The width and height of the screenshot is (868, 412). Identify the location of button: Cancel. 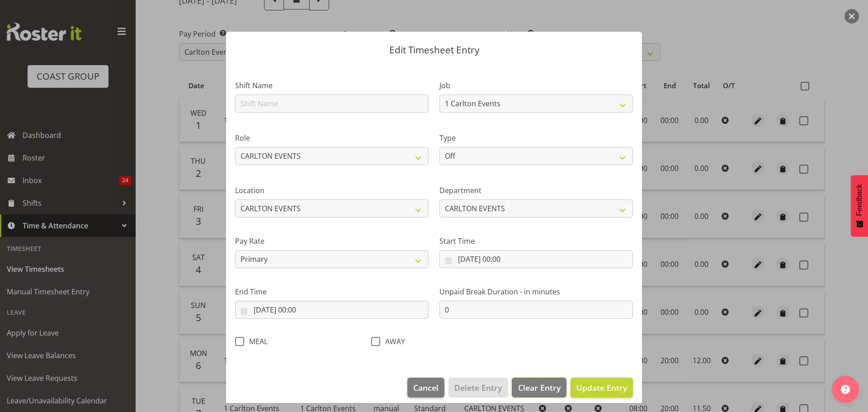
(426, 388).